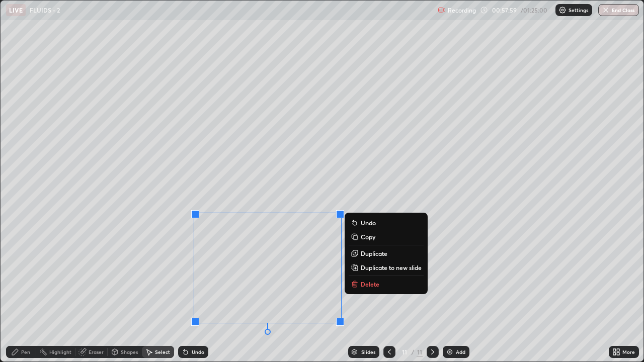 Image resolution: width=644 pixels, height=362 pixels. Describe the element at coordinates (450, 352) in the screenshot. I see `img: add-slide-button` at that location.